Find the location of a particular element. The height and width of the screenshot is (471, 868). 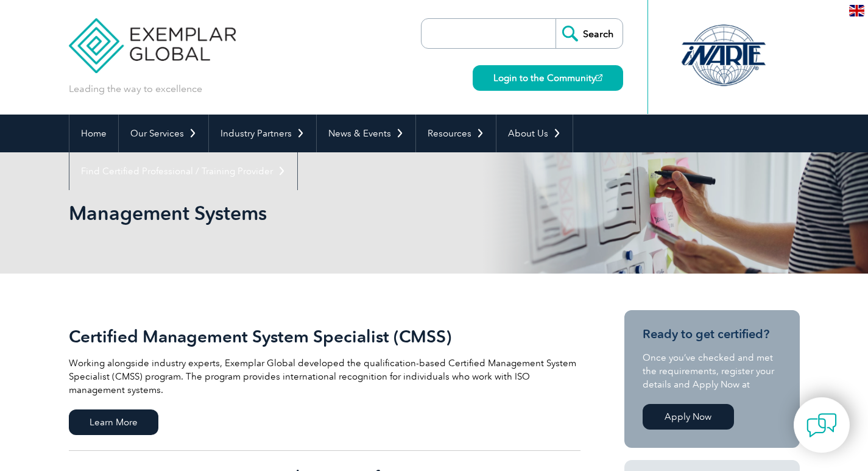

a: News & Events is located at coordinates (366, 134).